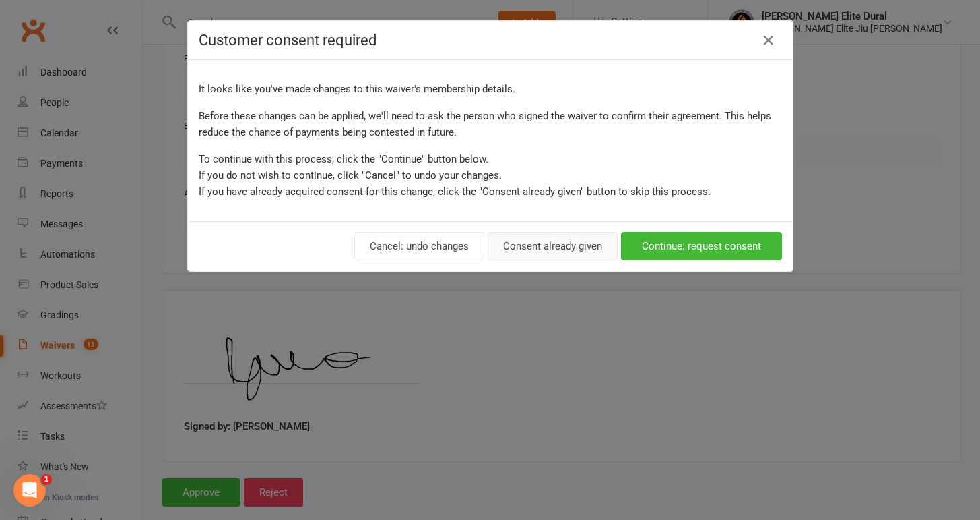 The width and height of the screenshot is (980, 520). What do you see at coordinates (455, 191) in the screenshot?
I see `span: If you have already acquired consent for this change, click the "Consent already given" button to...` at bounding box center [455, 191].